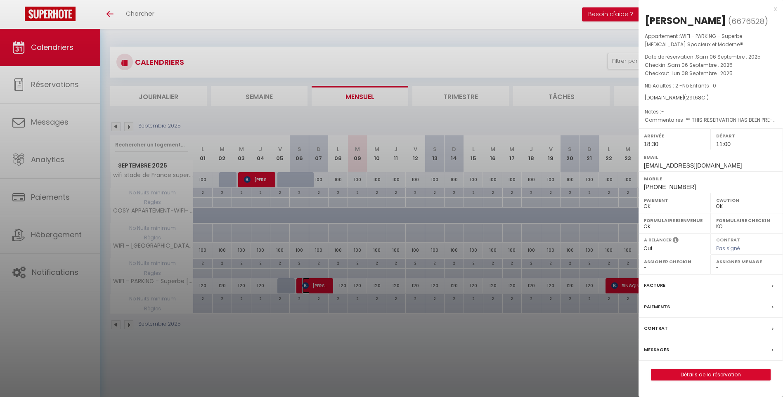  I want to click on p: Notes :, so click(711, 112).